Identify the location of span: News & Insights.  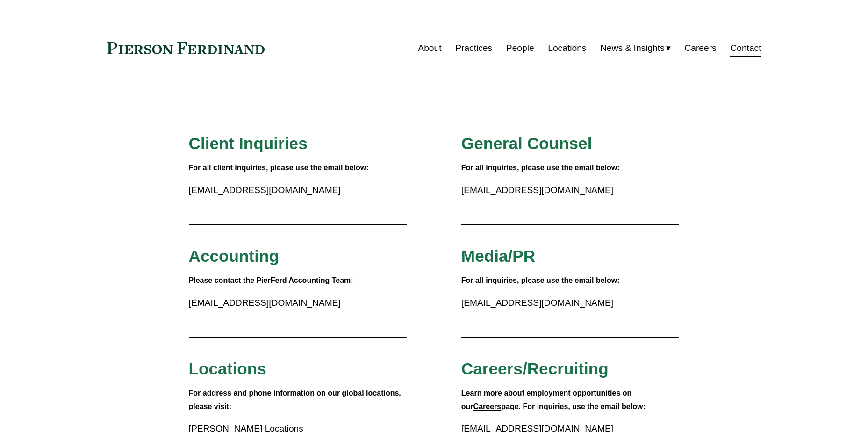
(633, 48).